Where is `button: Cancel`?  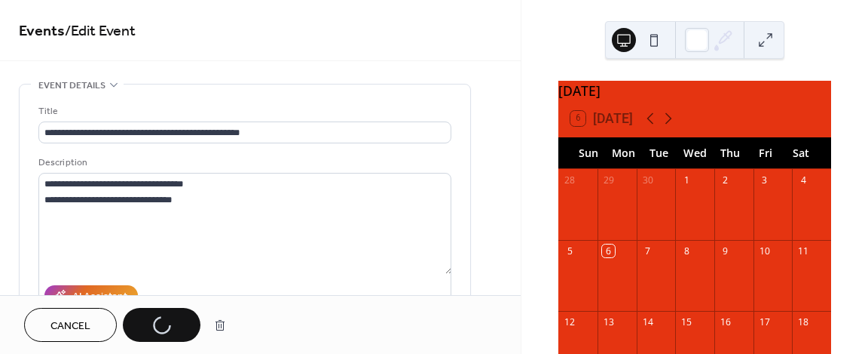 button: Cancel is located at coordinates (70, 325).